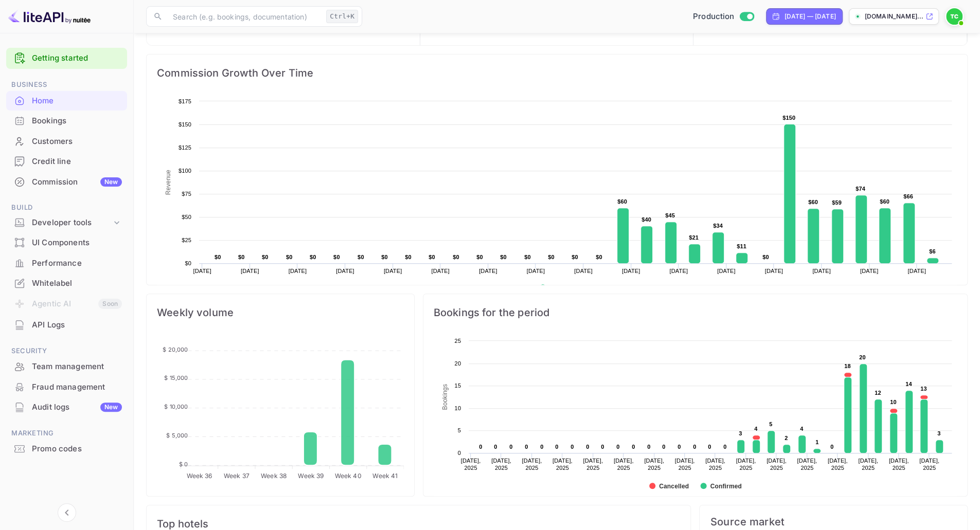  Describe the element at coordinates (557, 73) in the screenshot. I see `span: Commission Growth Over Time` at that location.